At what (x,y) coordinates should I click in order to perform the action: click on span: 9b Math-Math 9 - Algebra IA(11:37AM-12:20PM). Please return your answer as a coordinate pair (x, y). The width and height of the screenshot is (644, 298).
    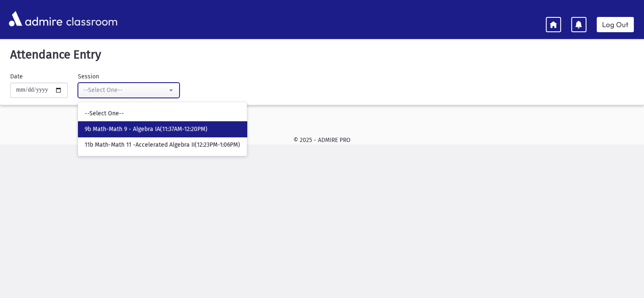
    Looking at the image, I should click on (146, 129).